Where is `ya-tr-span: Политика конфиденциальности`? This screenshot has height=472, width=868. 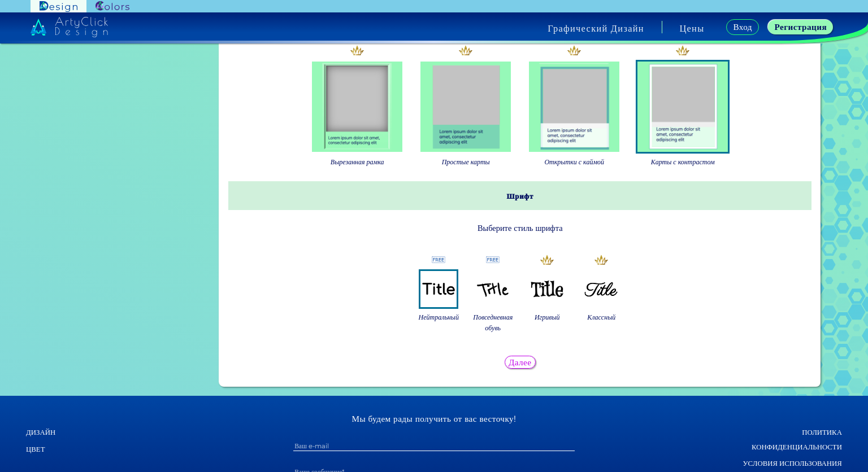 ya-tr-span: Политика конфиденциальности is located at coordinates (797, 439).